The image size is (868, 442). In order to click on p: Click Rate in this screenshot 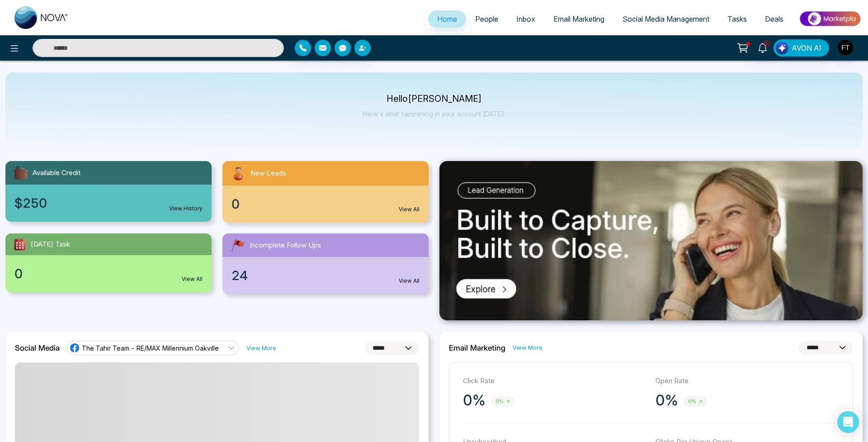, I will do `click(555, 381)`.